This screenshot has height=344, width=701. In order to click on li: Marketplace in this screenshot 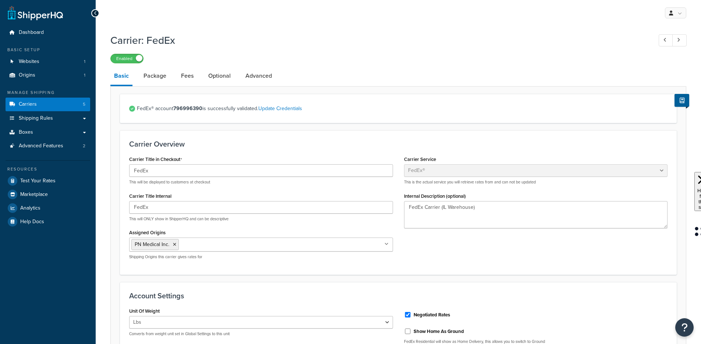, I will do `click(48, 194)`.